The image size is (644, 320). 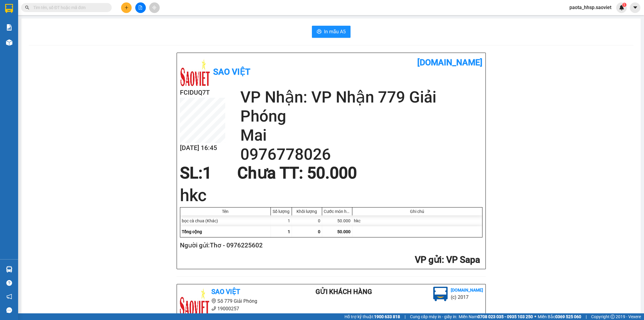 I want to click on span: environment, so click(x=214, y=301).